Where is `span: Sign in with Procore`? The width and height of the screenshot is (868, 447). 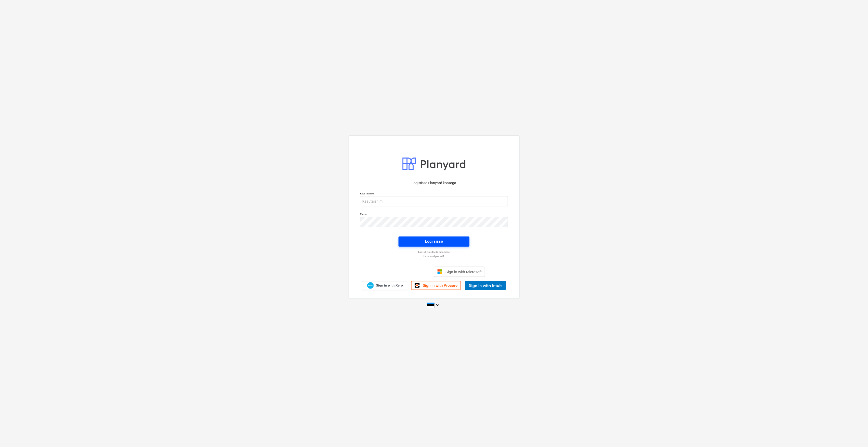 span: Sign in with Procore is located at coordinates (440, 285).